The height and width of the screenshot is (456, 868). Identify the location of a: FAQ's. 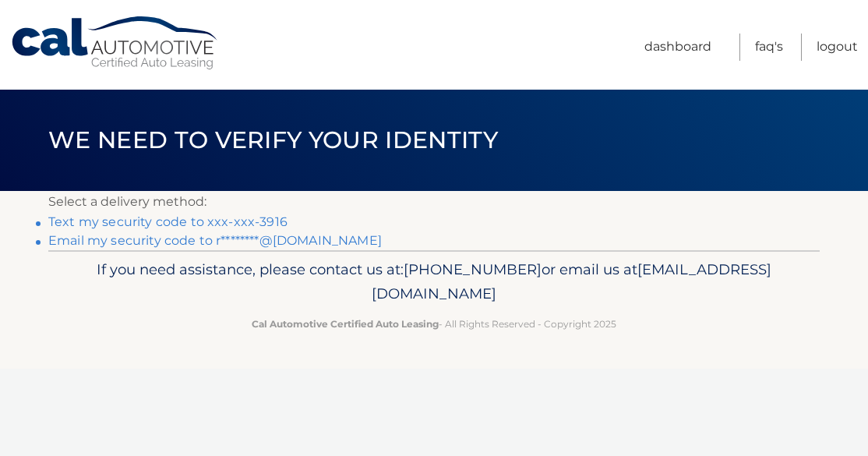
(769, 47).